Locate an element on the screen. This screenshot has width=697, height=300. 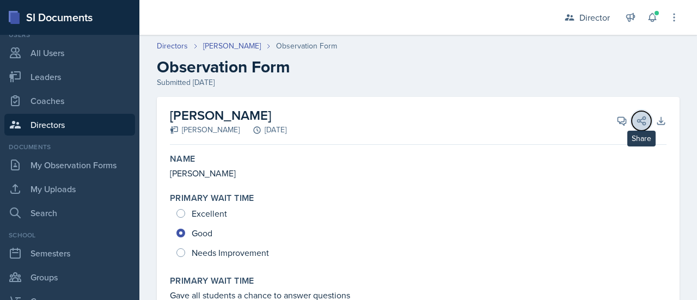
a: My Uploads is located at coordinates (70, 189).